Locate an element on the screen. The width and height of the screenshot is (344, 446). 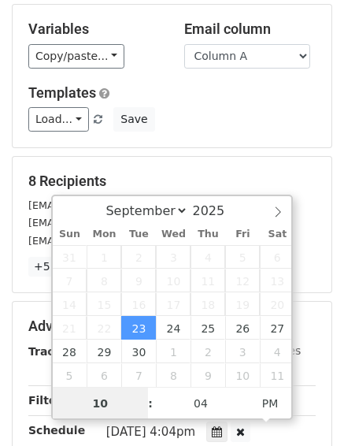
span: Sun is located at coordinates (70, 234).